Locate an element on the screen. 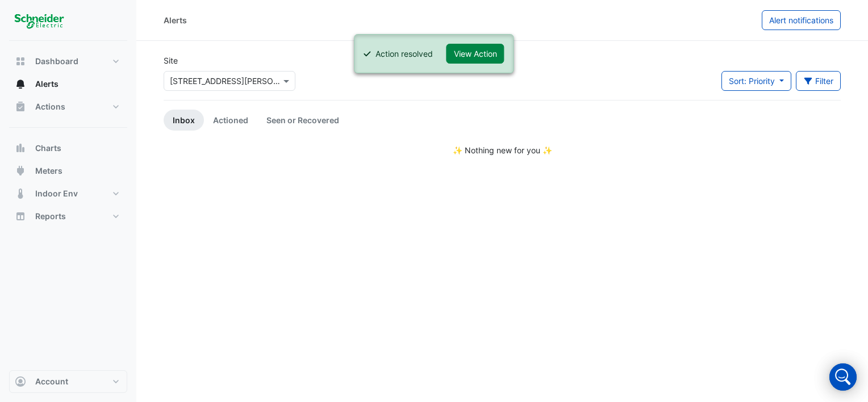 This screenshot has height=402, width=868. app-icon: Reports is located at coordinates (21, 216).